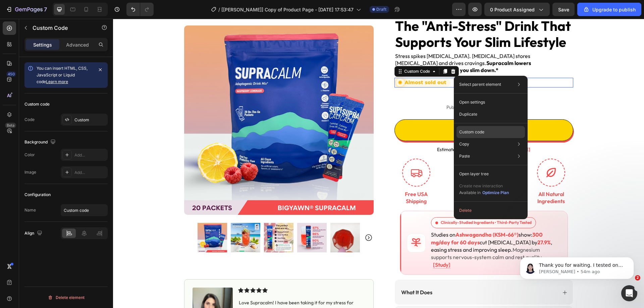 The image size is (644, 308). I want to click on div: Undo/Redo, so click(140, 10).